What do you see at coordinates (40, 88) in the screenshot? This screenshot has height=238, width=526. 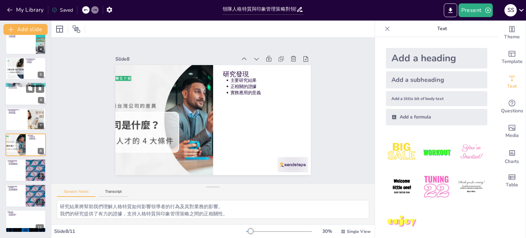 I see `button: Delete Slide` at bounding box center [40, 88].